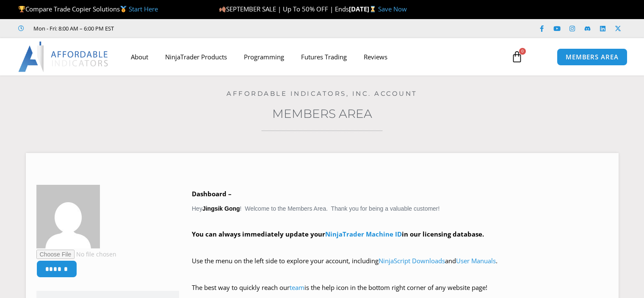 The height and width of the screenshot is (298, 644). What do you see at coordinates (64, 57) in the screenshot?
I see `img: LogoAI | Affordable Indicators – NinjaTrader` at bounding box center [64, 57].